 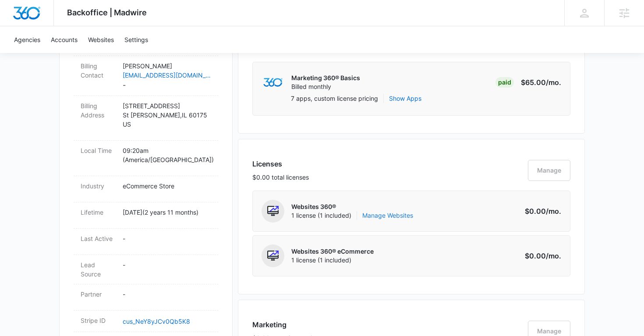 I want to click on dt: Local Time, so click(x=98, y=150).